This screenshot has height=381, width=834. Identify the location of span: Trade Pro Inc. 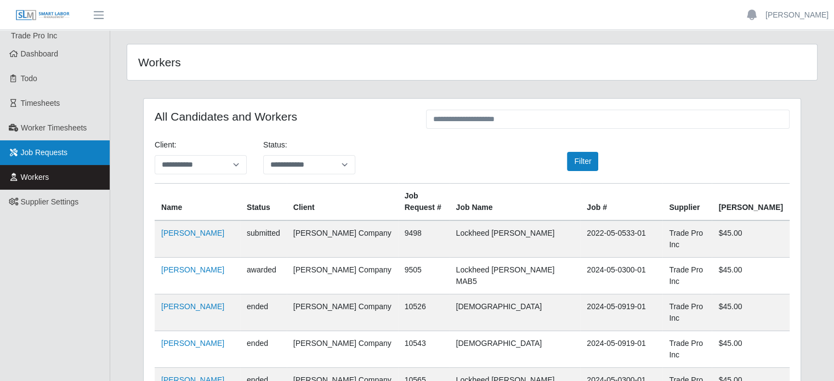
(34, 36).